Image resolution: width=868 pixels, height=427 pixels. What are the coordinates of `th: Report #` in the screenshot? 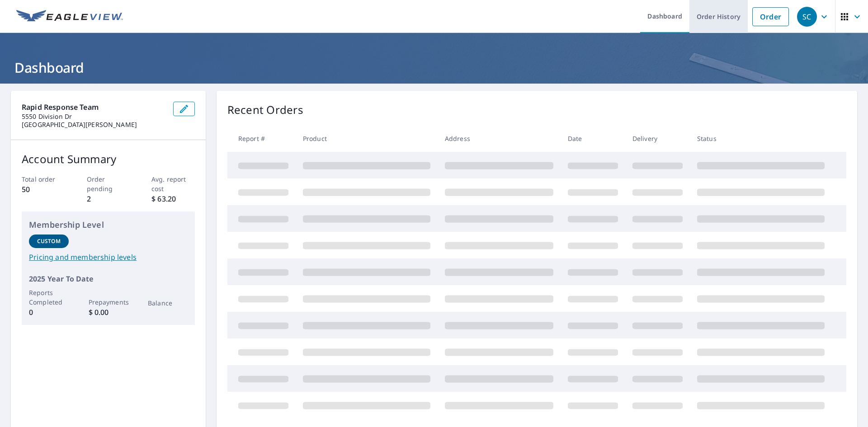 It's located at (262, 138).